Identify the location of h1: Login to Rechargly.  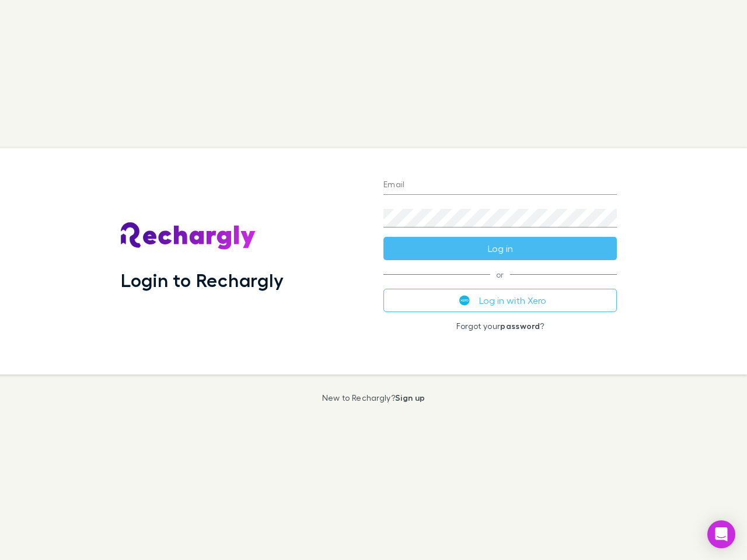
(202, 280).